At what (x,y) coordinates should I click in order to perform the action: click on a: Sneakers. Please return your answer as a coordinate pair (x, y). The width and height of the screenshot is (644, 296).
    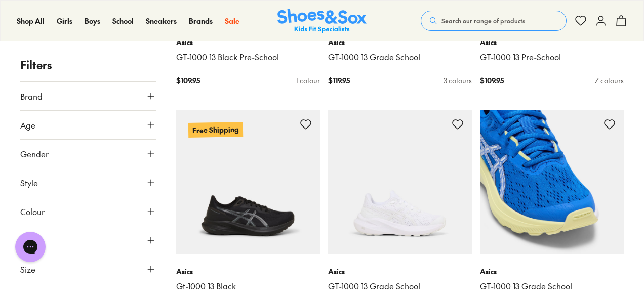
    Looking at the image, I should click on (161, 21).